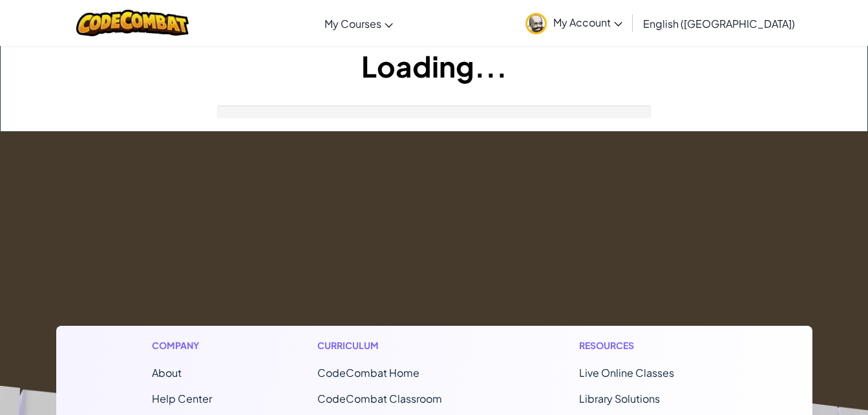  Describe the element at coordinates (434, 66) in the screenshot. I see `h1: Loading...` at that location.